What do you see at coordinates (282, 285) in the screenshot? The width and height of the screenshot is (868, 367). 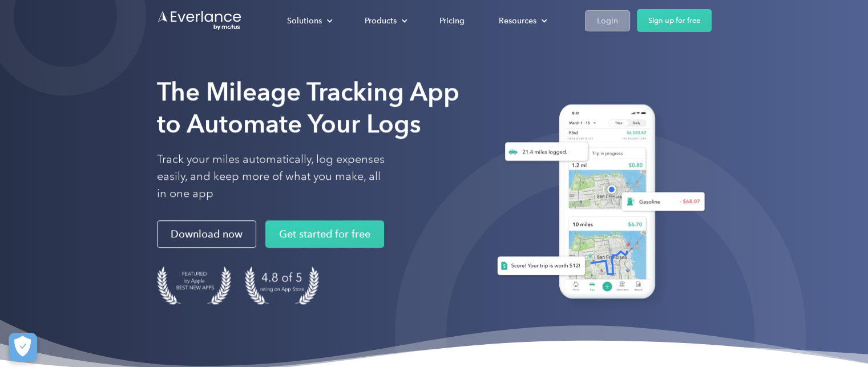 I see `img: 4.9 out of 5 stars on the app store` at bounding box center [282, 285].